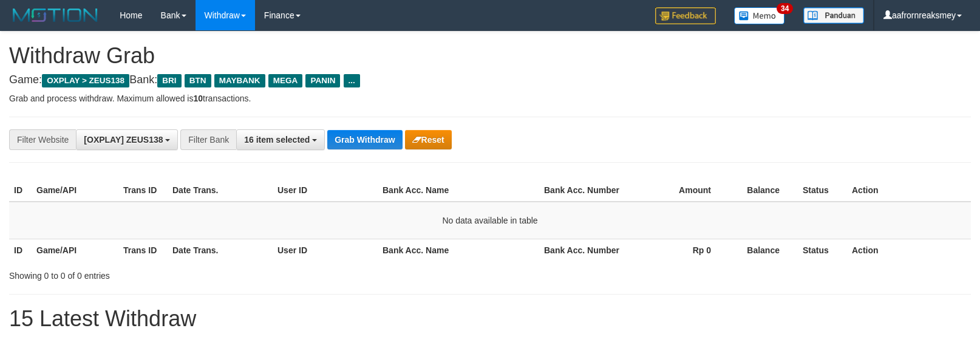 The width and height of the screenshot is (980, 345). What do you see at coordinates (490, 319) in the screenshot?
I see `h1: 15 Latest Withdraw` at bounding box center [490, 319].